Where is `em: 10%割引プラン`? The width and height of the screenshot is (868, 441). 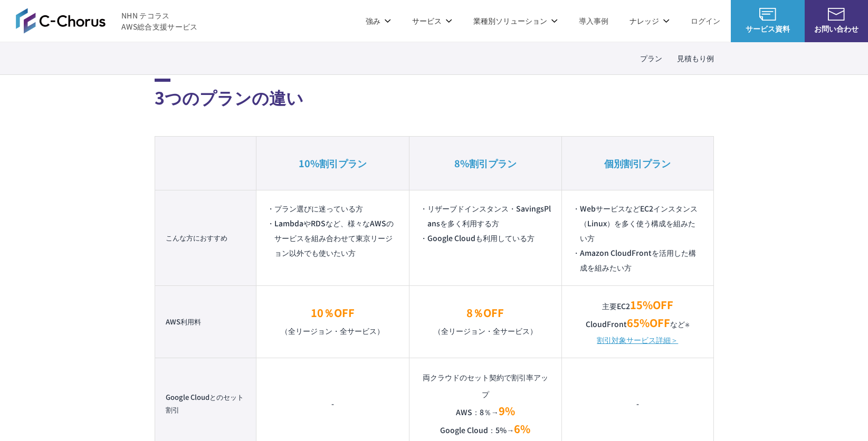 em: 10%割引プラン is located at coordinates (333, 163).